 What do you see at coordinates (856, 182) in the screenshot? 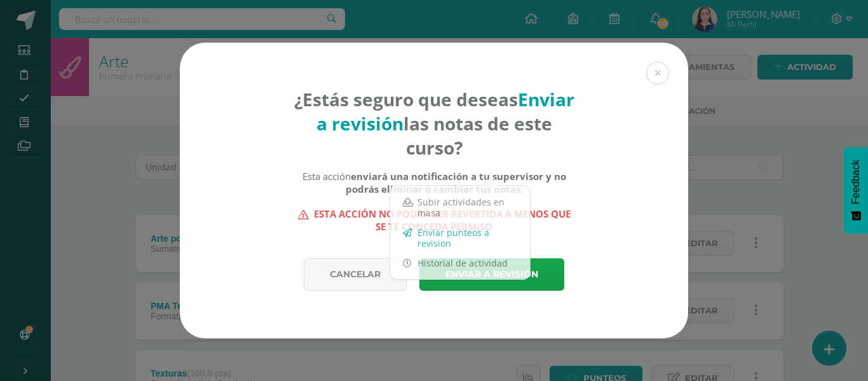
I see `span: Feedback` at bounding box center [856, 182].